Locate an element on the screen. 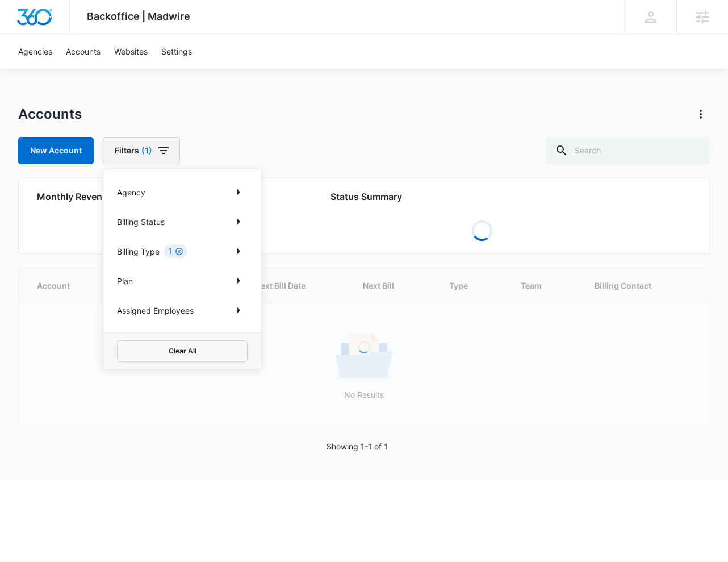  h1: Accounts is located at coordinates (50, 114).